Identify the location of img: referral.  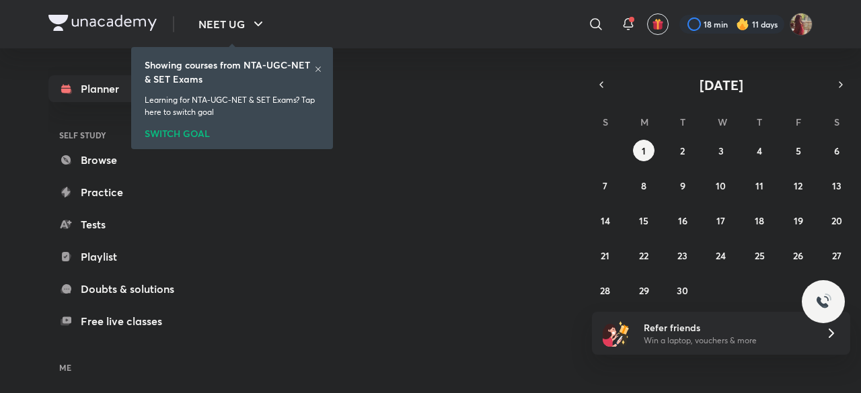
(616, 334).